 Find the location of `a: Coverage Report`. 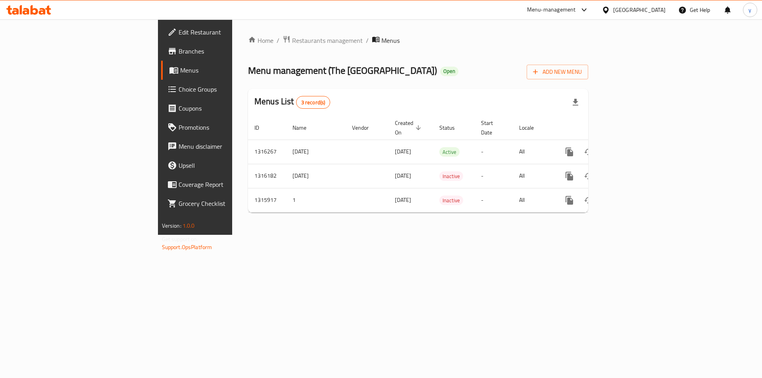

a: Coverage Report is located at coordinates (223, 184).